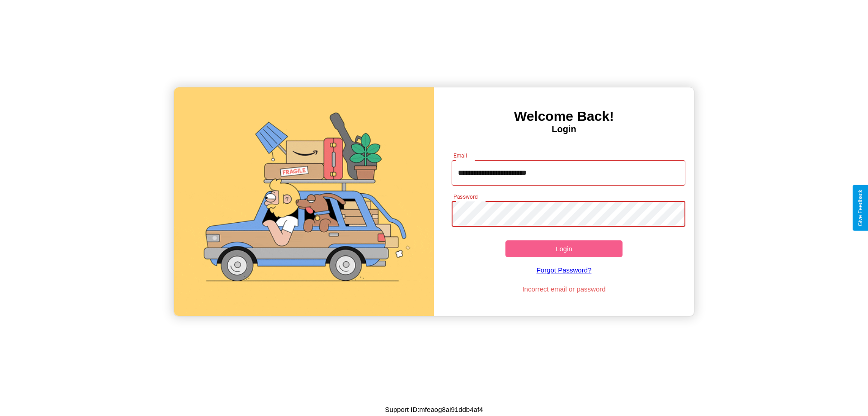  Describe the element at coordinates (304, 202) in the screenshot. I see `img: gif` at that location.